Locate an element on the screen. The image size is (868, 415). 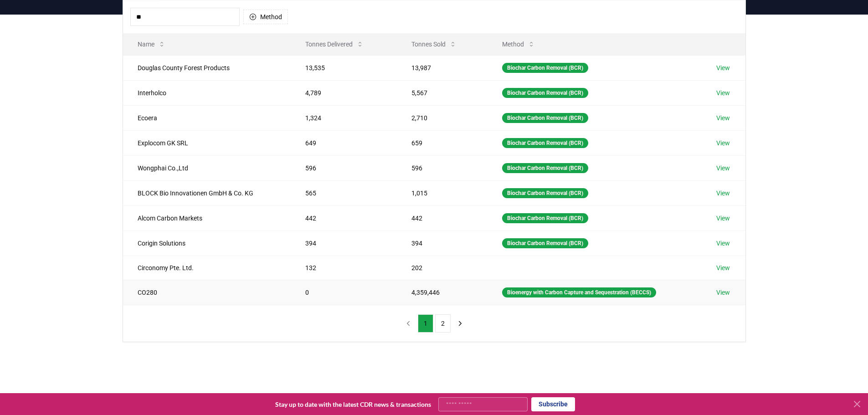
td: 565 is located at coordinates (344, 193).